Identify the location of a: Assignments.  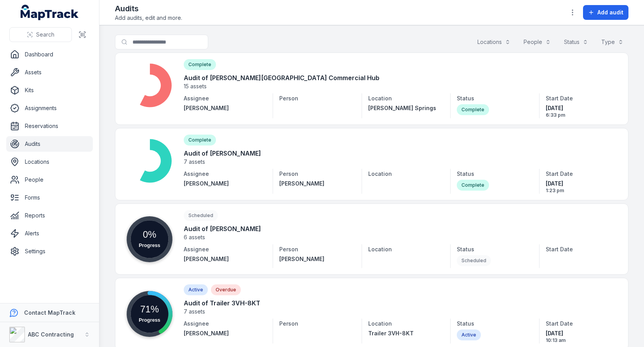
(49, 108).